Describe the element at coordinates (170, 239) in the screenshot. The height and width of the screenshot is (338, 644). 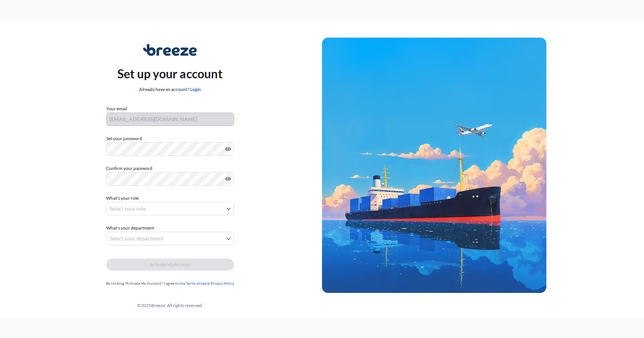
I see `button: Select your department` at that location.